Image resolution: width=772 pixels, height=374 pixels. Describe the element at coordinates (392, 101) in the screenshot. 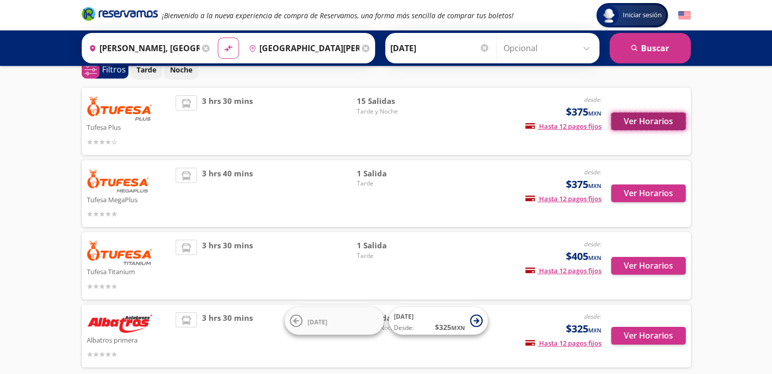

I see `span: 15 Salidas` at that location.